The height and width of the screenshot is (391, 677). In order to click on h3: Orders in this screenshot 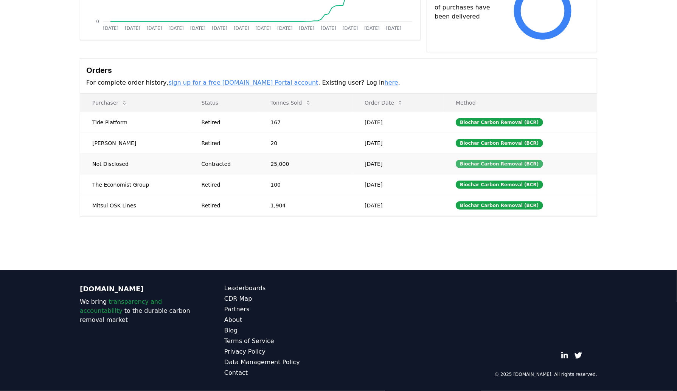, I will do `click(338, 70)`.